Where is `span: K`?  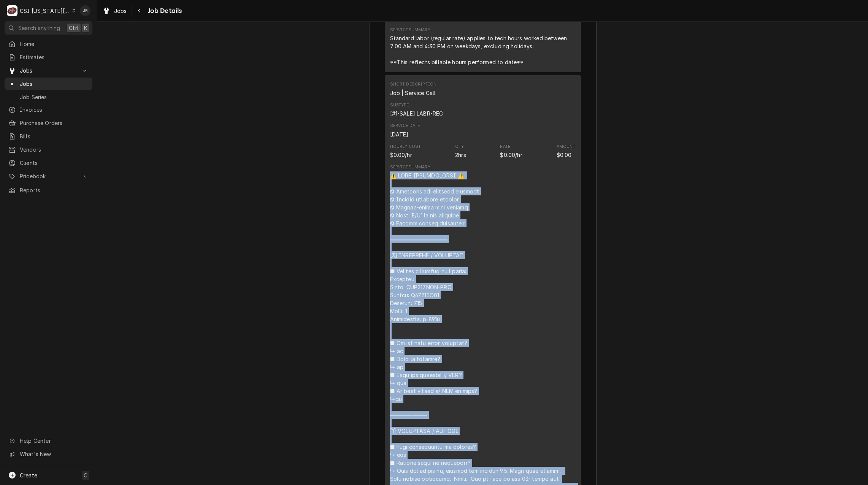
span: K is located at coordinates (86, 27).